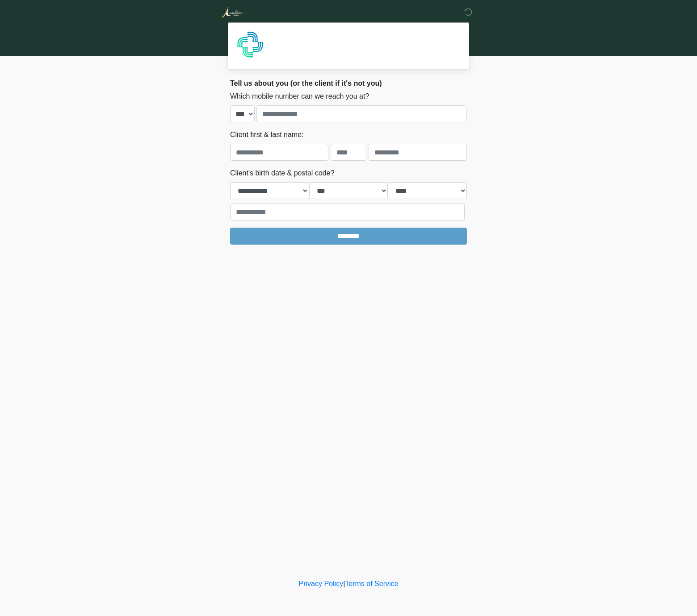 The width and height of the screenshot is (697, 616). Describe the element at coordinates (267, 135) in the screenshot. I see `label: Client first & last name:` at that location.